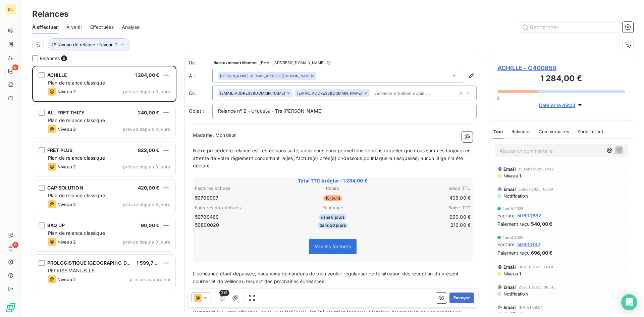  I want to click on span: Voir les factures, so click(333, 247).